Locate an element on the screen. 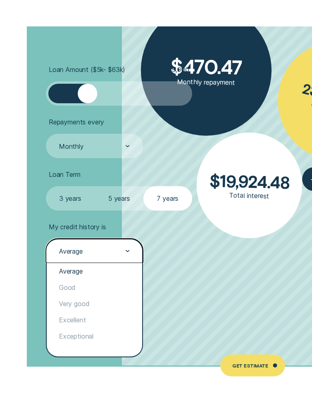 The width and height of the screenshot is (312, 400). div: Exceptional is located at coordinates (94, 336).